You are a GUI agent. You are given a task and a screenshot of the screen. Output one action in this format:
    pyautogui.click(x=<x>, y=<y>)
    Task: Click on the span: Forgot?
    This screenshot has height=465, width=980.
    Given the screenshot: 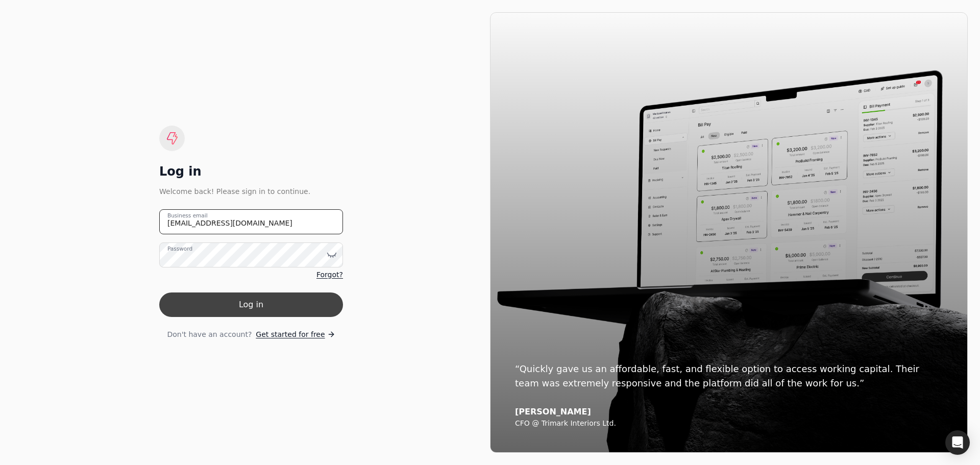 What is the action you would take?
    pyautogui.click(x=330, y=275)
    